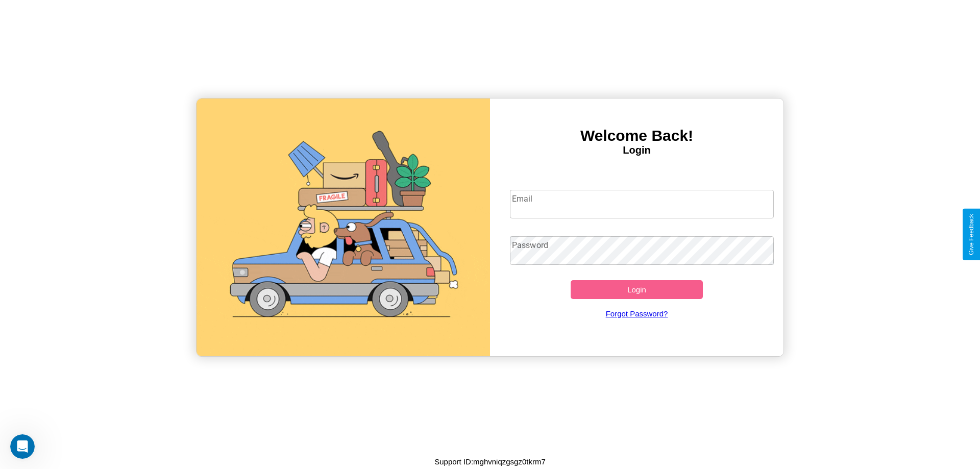 This screenshot has width=980, height=469. Describe the element at coordinates (637, 313) in the screenshot. I see `a: Forgot Password?` at that location.